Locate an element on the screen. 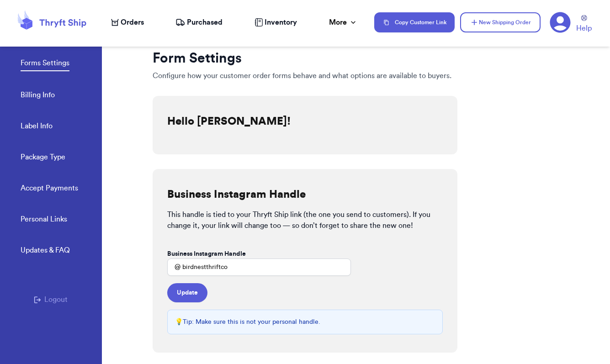  a: Updates & FAQ is located at coordinates (45, 251).